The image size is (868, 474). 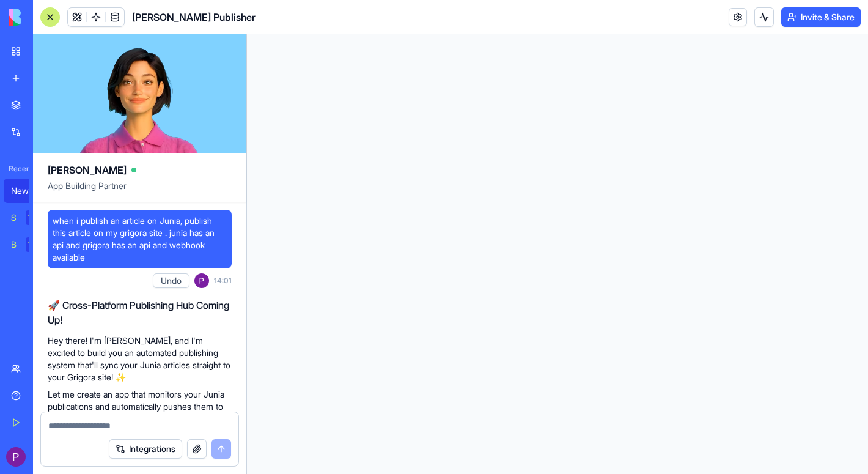 I want to click on button: Undo, so click(x=171, y=281).